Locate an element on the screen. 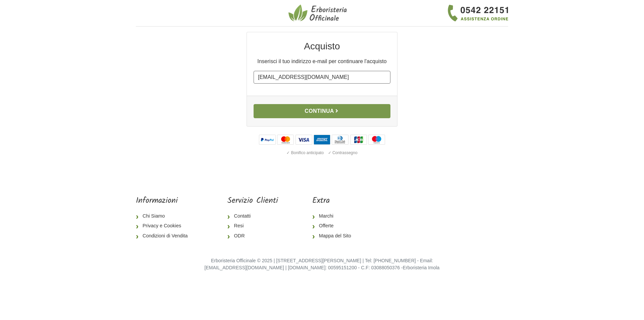  a: Privacy e Cookies is located at coordinates (165, 226).